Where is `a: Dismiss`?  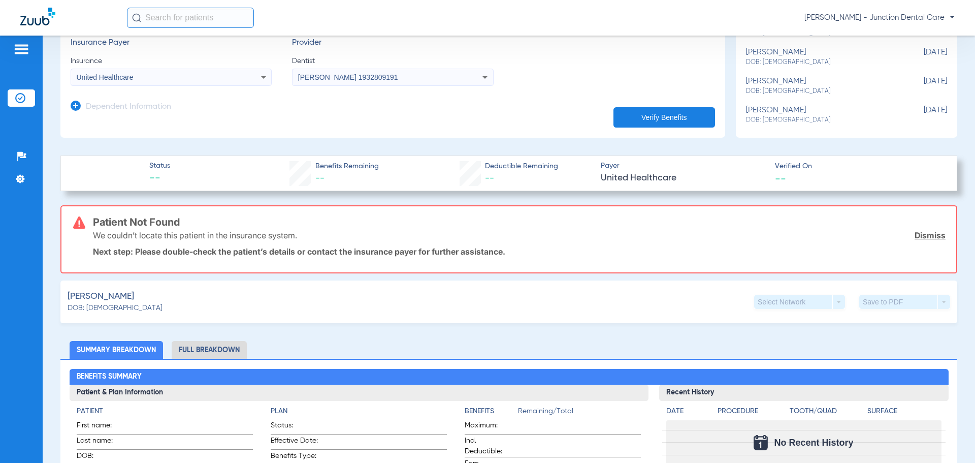 a: Dismiss is located at coordinates (930, 235).